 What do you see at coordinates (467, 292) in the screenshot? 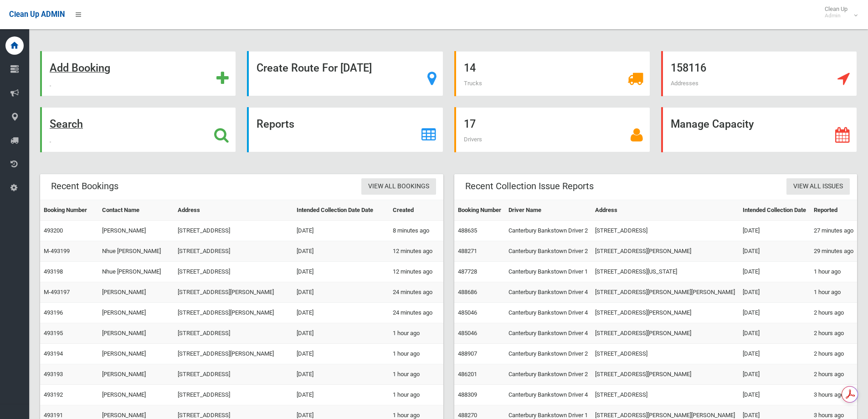
I see `a: 488686` at bounding box center [467, 292].